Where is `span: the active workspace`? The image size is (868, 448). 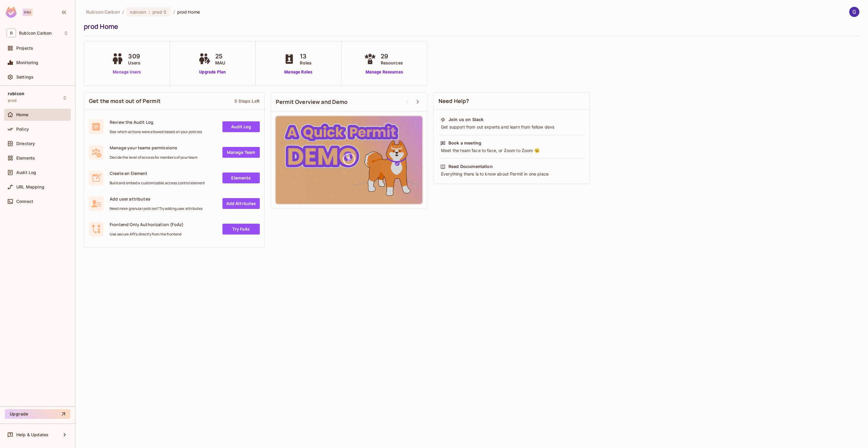 span: the active workspace is located at coordinates (103, 12).